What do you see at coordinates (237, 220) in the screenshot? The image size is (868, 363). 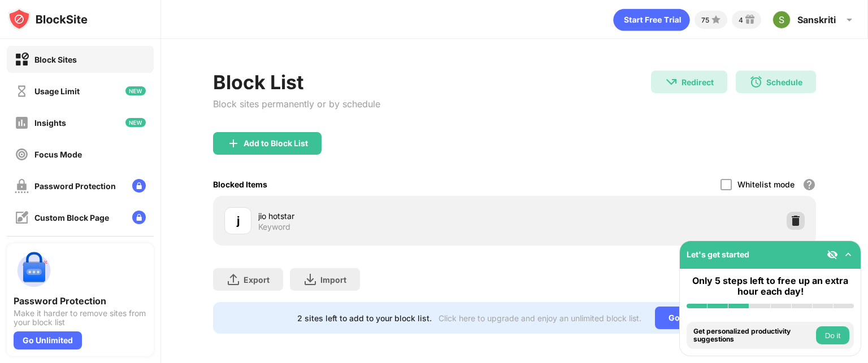 I see `div: j` at bounding box center [237, 220].